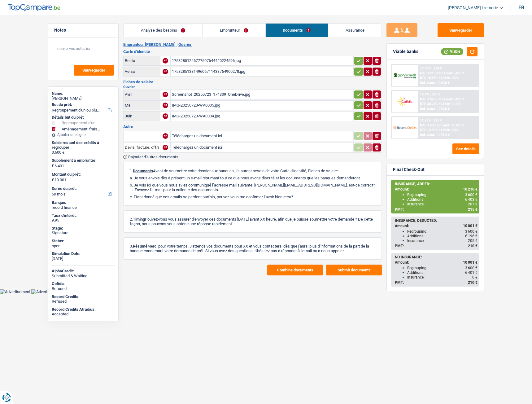  Describe the element at coordinates (46, 292) in the screenshot. I see `img: Advertisement` at that location.